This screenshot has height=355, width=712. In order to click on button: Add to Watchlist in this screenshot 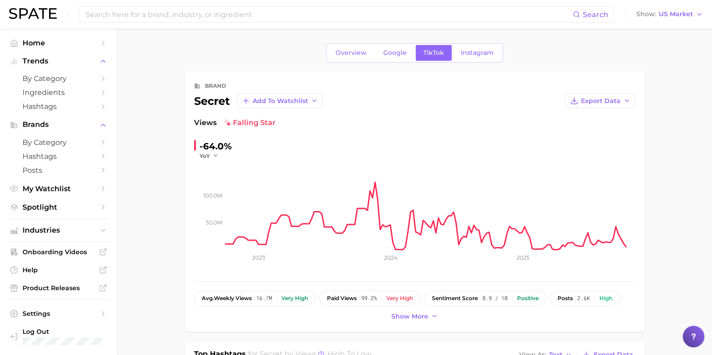, I will do `click(280, 101)`.